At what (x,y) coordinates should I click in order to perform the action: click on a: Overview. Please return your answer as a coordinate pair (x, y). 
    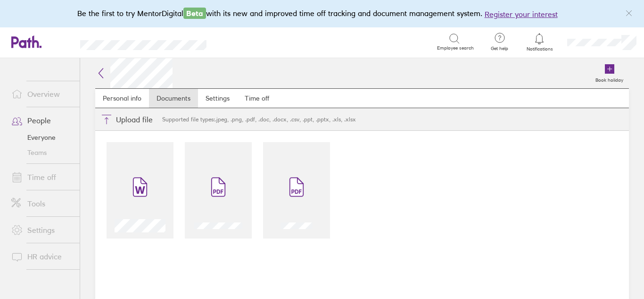
    Looking at the image, I should click on (42, 94).